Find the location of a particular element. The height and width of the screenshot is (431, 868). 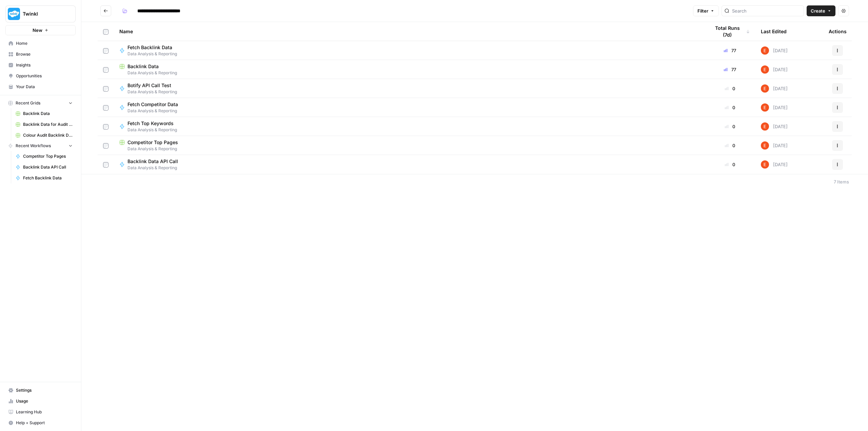

button: Go back is located at coordinates (106, 11).